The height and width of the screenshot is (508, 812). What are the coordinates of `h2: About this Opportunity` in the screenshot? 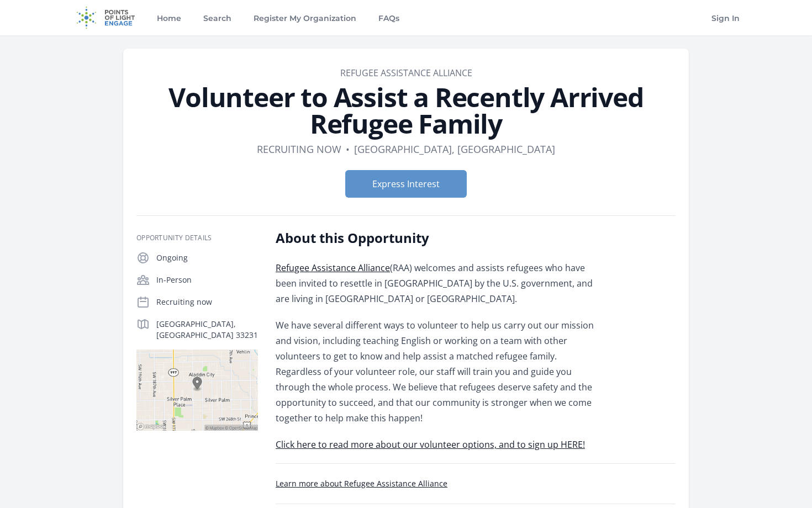 It's located at (437, 238).